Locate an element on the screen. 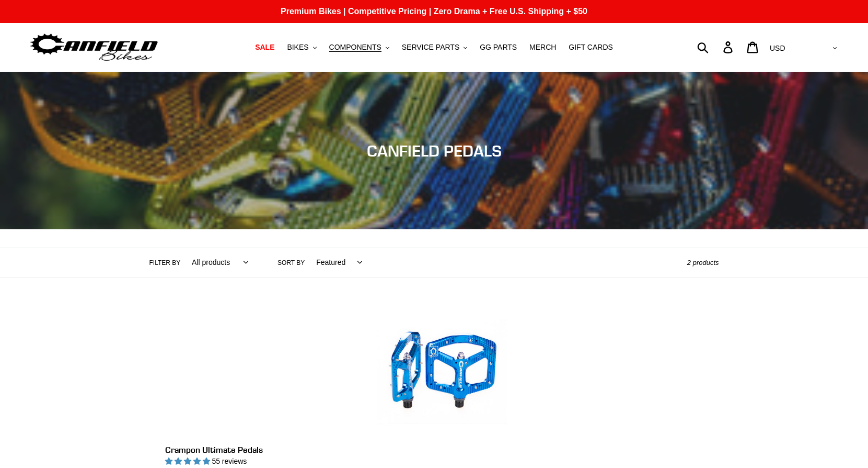 The height and width of the screenshot is (468, 868). span: CANFIELD PEDALS is located at coordinates (434, 151).